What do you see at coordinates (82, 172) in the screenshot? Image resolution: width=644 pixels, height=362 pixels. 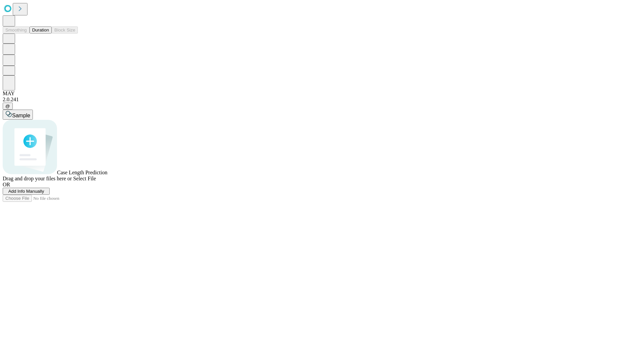 I see `span: Case Length Prediction` at bounding box center [82, 172].